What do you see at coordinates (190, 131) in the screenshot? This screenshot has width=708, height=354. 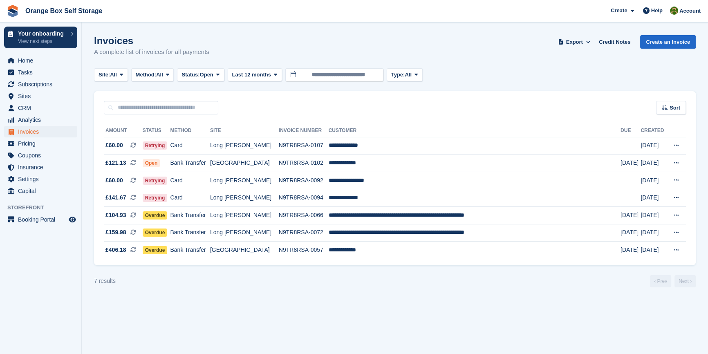 I see `th: Method` at bounding box center [190, 131].